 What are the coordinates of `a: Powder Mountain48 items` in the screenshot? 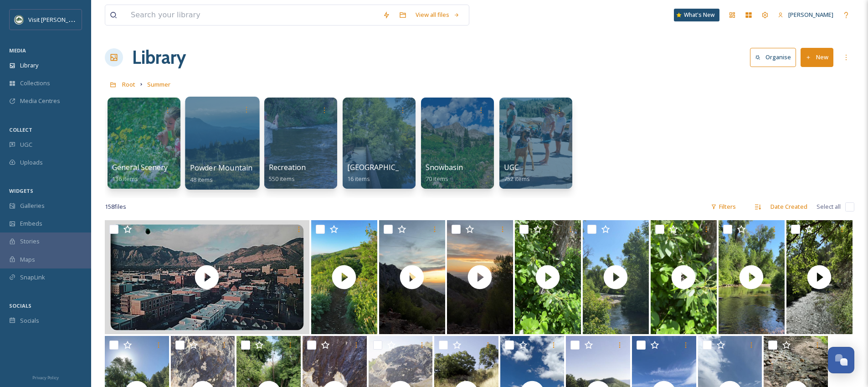 It's located at (221, 174).